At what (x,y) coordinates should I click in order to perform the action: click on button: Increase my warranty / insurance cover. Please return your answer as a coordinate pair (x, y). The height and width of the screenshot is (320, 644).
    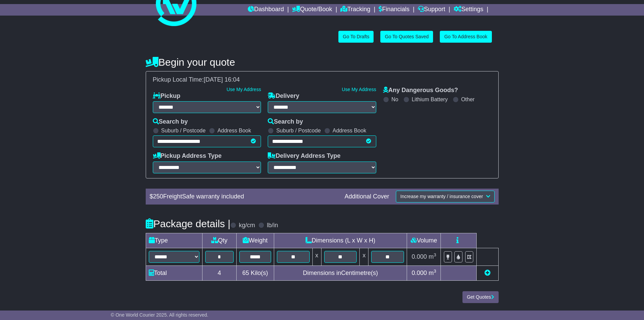
    Looking at the image, I should click on (445, 196).